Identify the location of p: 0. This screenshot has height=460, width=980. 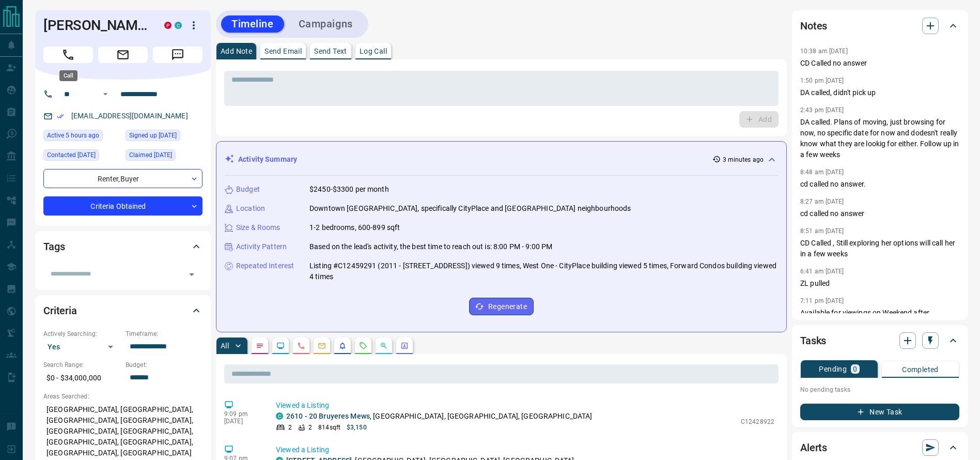
(855, 370).